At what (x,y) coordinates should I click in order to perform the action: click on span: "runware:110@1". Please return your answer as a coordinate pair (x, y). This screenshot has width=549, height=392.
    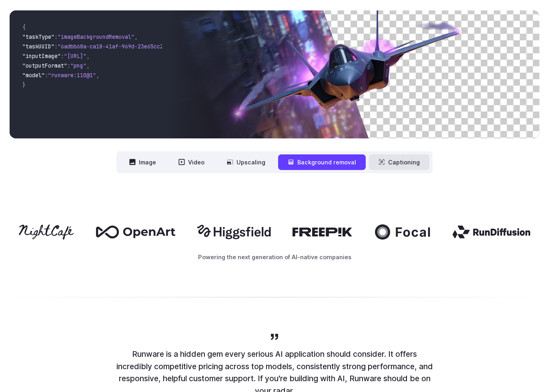
    Looking at the image, I should click on (72, 75).